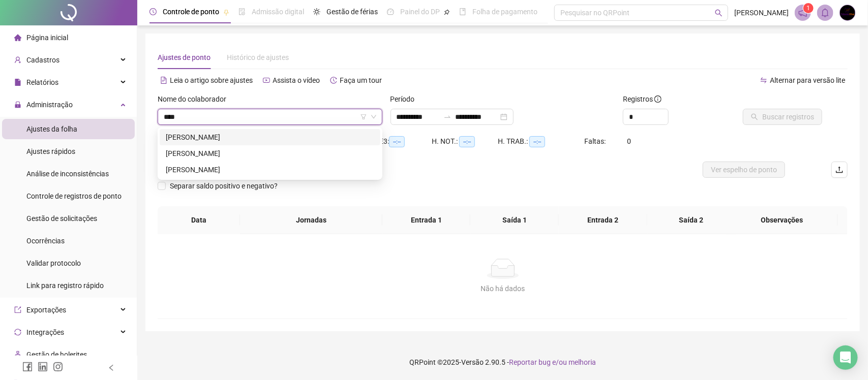 The image size is (868, 380). What do you see at coordinates (361, 80) in the screenshot?
I see `span: Faça um tour` at bounding box center [361, 80].